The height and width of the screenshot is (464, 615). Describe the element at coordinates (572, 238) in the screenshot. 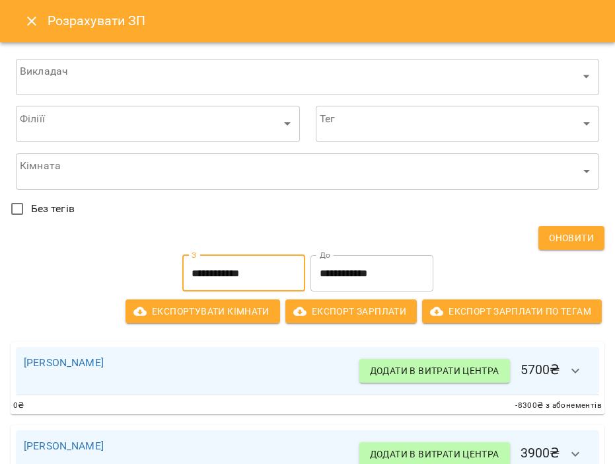

I see `span: Оновити` at that location.